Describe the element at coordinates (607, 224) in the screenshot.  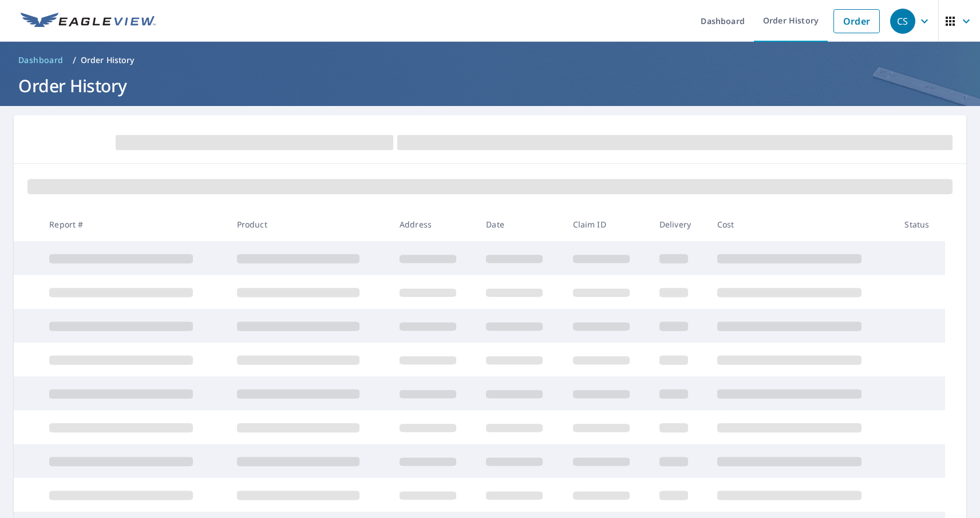
I see `th: Claim ID` at that location.